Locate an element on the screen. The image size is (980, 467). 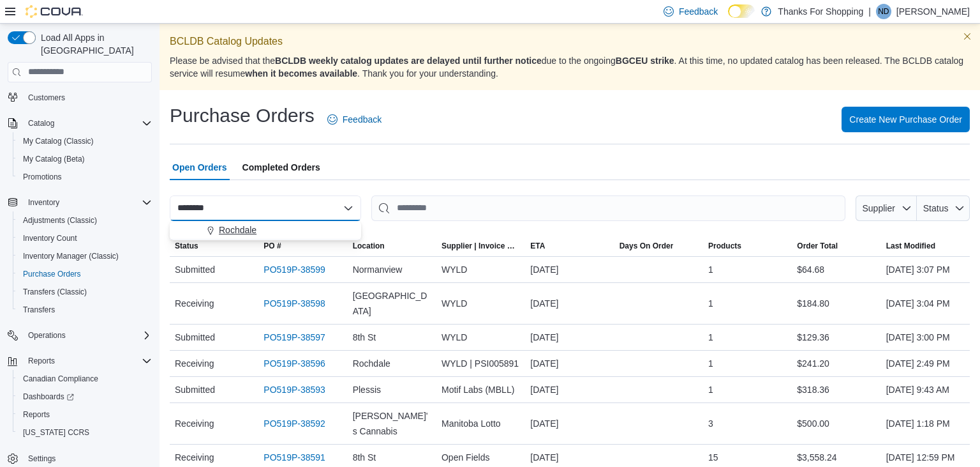
h1: Purchase Orders is located at coordinates (242, 116).